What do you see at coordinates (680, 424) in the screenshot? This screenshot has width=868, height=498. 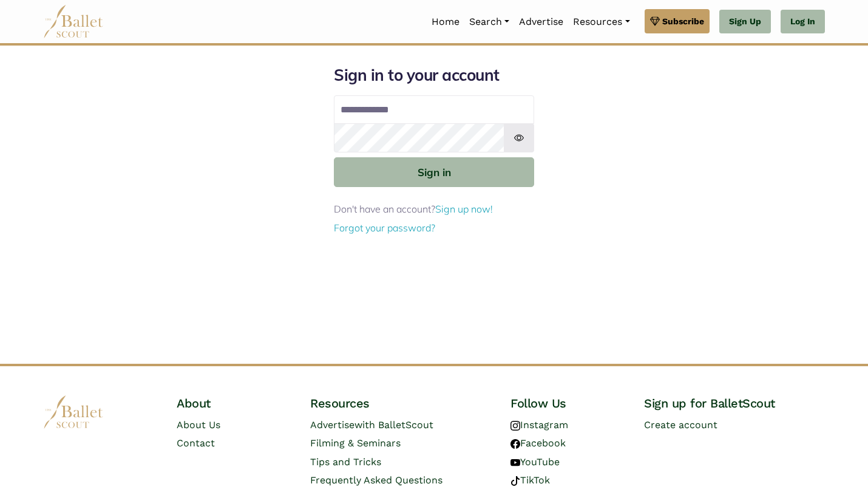 I see `a: Create account` at bounding box center [680, 424].